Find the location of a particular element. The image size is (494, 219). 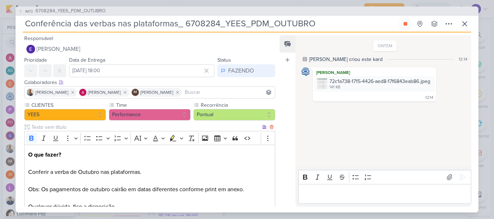

input: Kard Sem Título is located at coordinates (210, 24).